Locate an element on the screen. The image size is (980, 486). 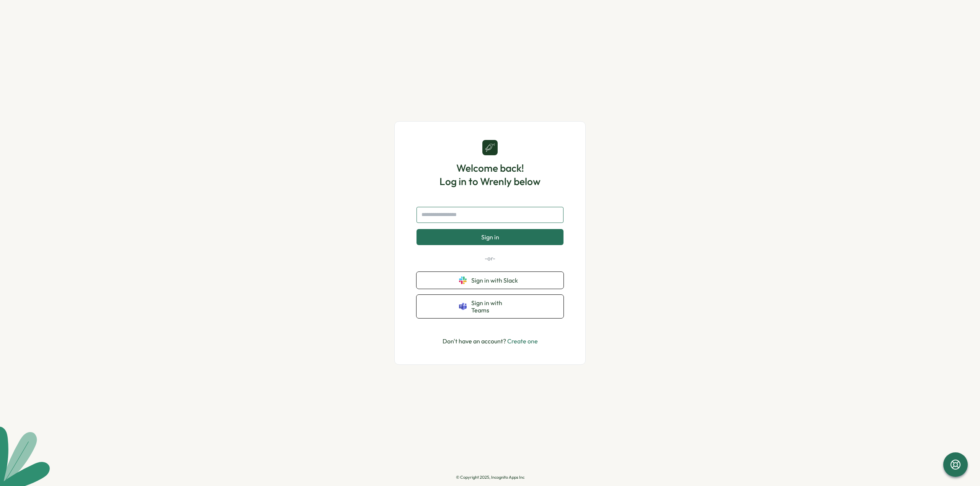
a: Create one is located at coordinates (522, 341).